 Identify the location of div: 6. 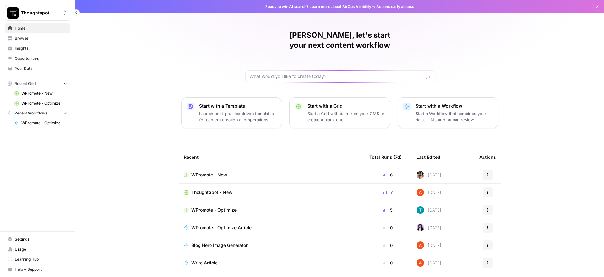
(388, 175).